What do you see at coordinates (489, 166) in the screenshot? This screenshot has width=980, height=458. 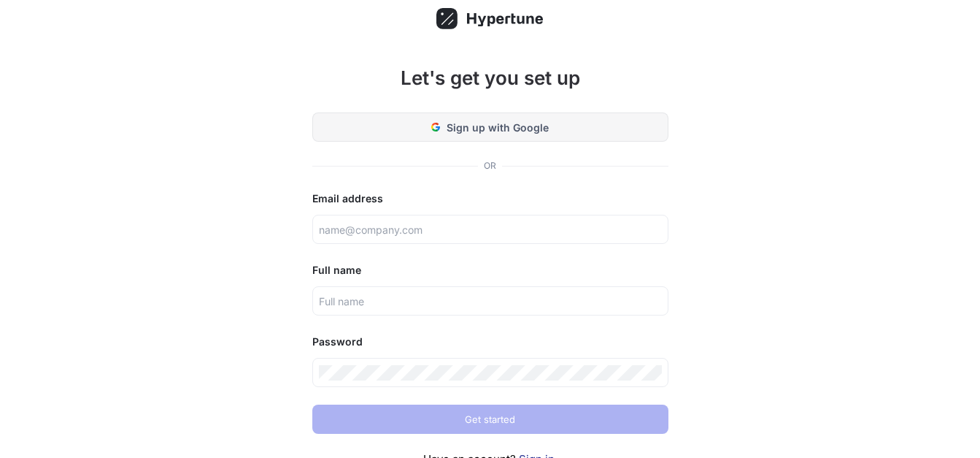 I see `div: OR` at bounding box center [489, 166].